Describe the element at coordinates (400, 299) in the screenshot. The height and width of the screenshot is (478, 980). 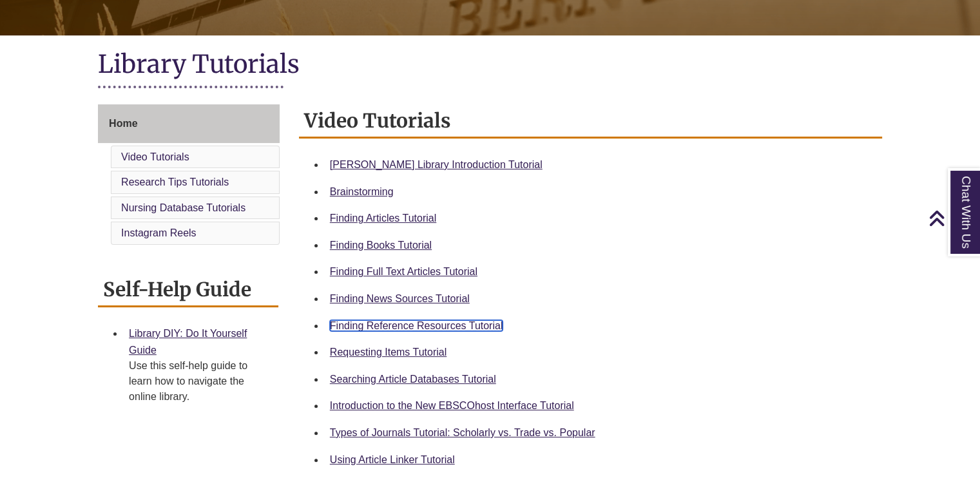
I see `a: Finding News Sources Tutorial` at that location.